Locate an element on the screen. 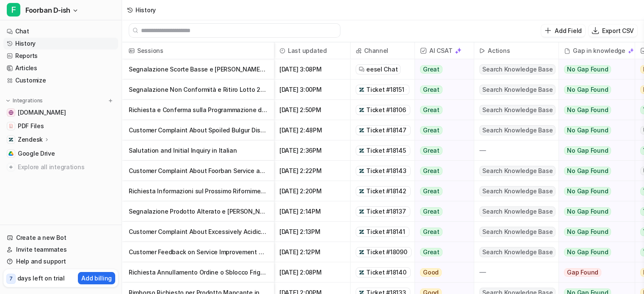 The image size is (644, 294). span: Ticket #18141 is located at coordinates (385, 232).